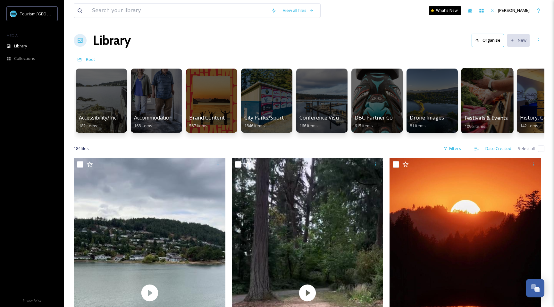  I want to click on span: DBC Partner Contrent, so click(381, 118).